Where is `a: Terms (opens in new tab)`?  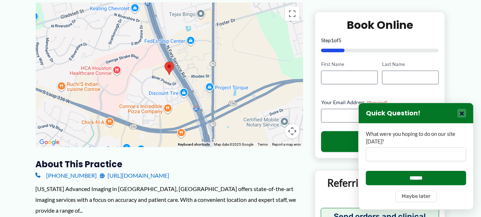 a: Terms (opens in new tab) is located at coordinates (263, 144).